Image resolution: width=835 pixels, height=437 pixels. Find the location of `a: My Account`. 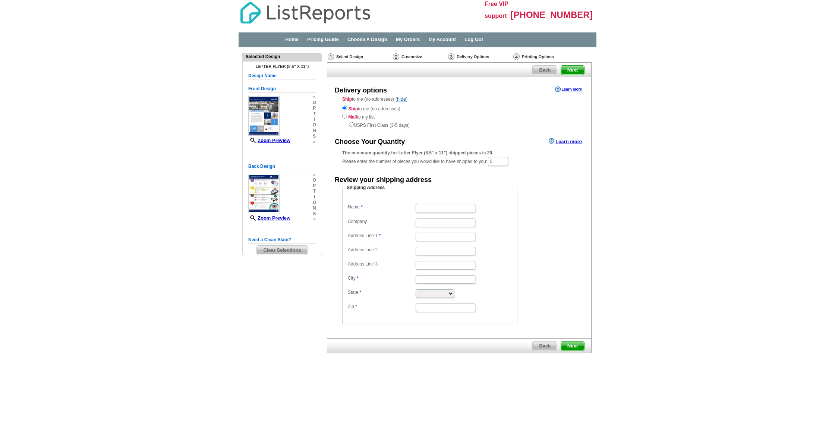

a: My Account is located at coordinates (442, 39).